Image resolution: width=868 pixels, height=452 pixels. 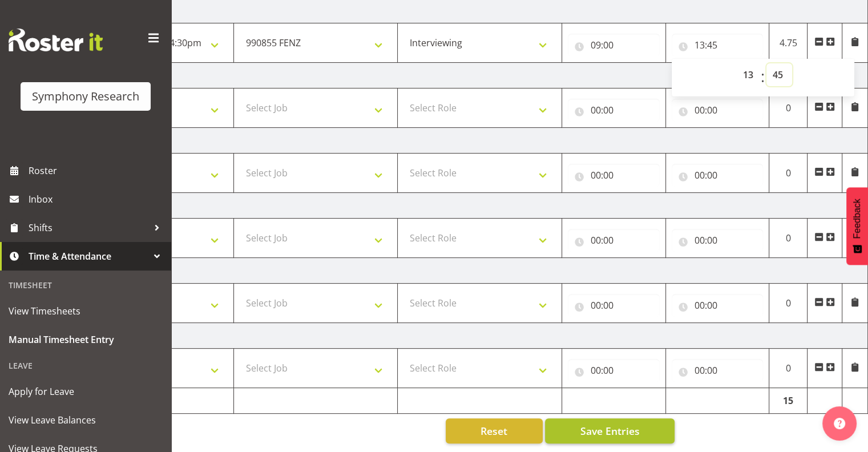 I want to click on span: Roster, so click(x=97, y=171).